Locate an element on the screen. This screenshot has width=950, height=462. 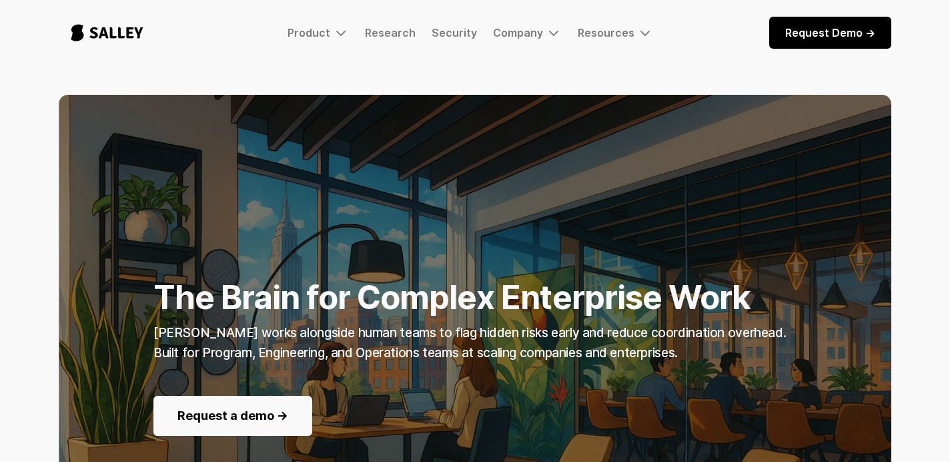
a: Security is located at coordinates (455, 33).